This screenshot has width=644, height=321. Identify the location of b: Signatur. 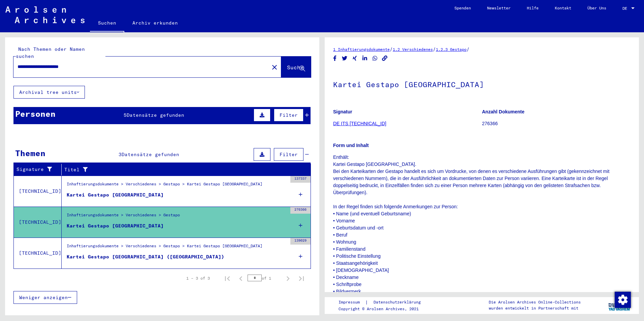
(343, 112).